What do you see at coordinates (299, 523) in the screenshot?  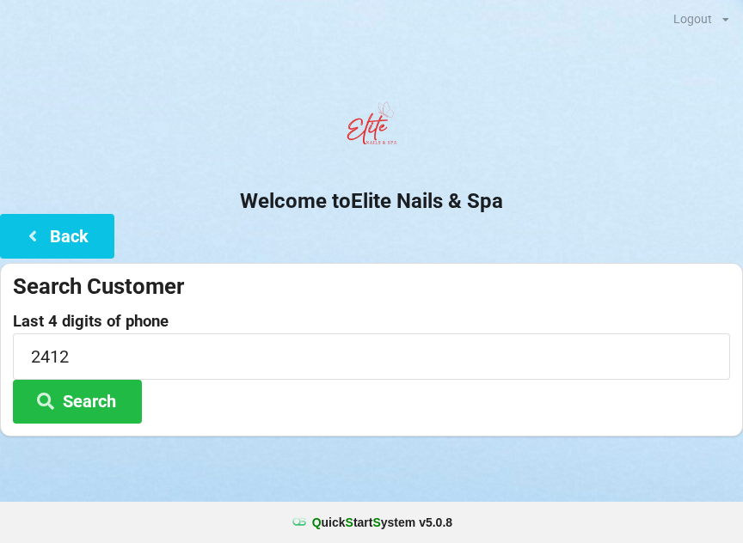 I see `img: favicon.ico` at bounding box center [299, 523].